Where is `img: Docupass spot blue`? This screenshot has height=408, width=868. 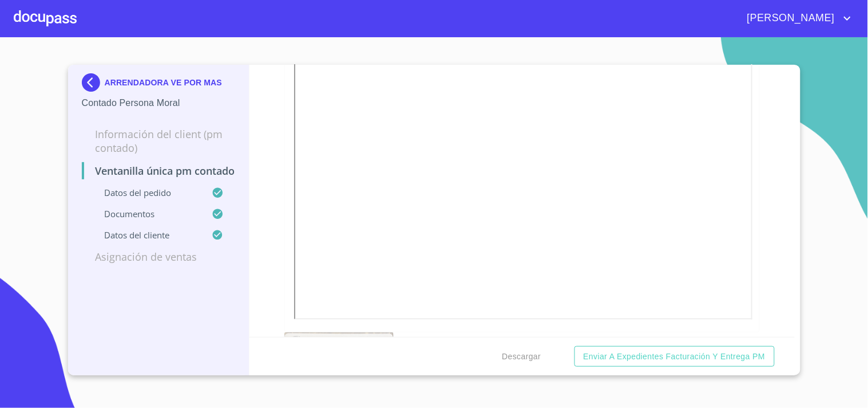
img: Docupass spot blue is located at coordinates (93, 82).